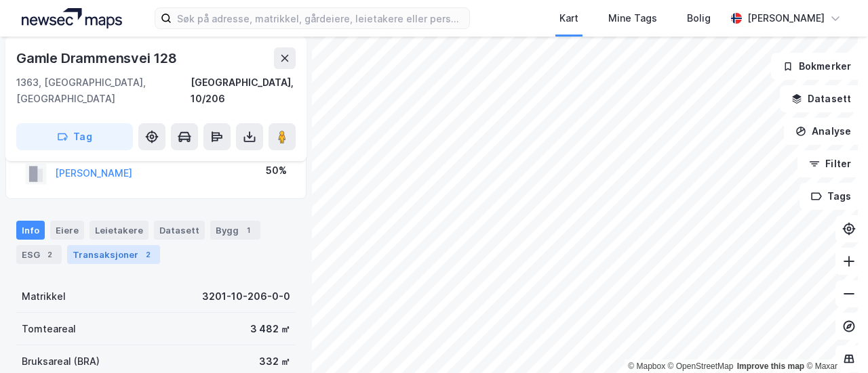 The width and height of the screenshot is (868, 373). What do you see at coordinates (67, 231) in the screenshot?
I see `div: Eiere` at bounding box center [67, 231].